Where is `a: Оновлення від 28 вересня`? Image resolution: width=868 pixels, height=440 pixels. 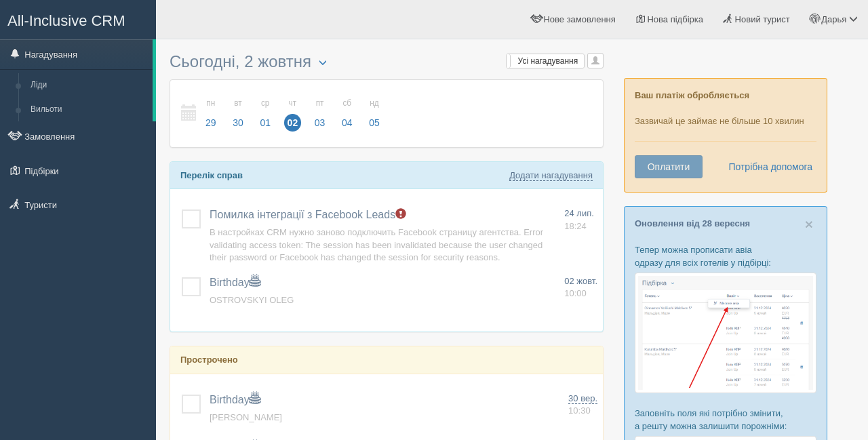
a: Оновлення від 28 вересня is located at coordinates (693, 223).